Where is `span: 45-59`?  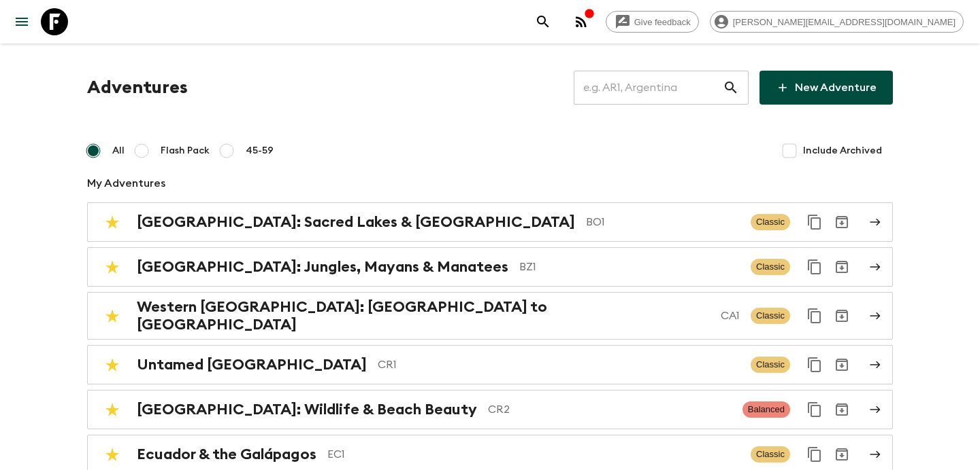
span: 45-59 is located at coordinates (260, 151).